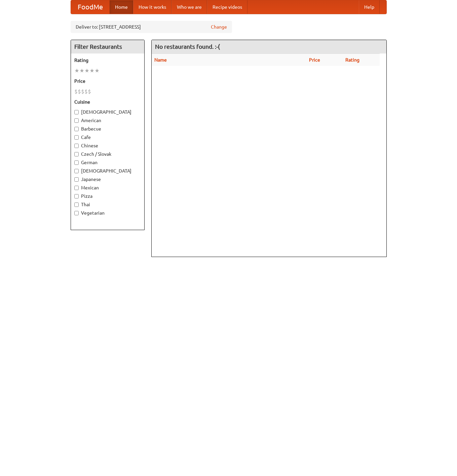 The height and width of the screenshot is (476, 457). Describe the element at coordinates (108, 196) in the screenshot. I see `label: Pizza` at that location.